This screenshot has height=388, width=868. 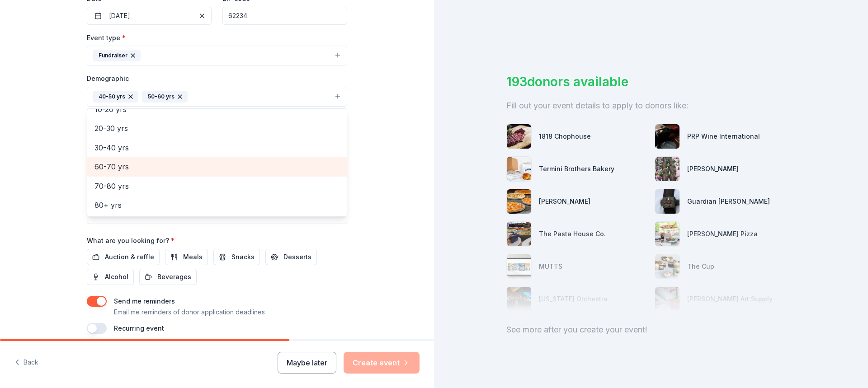 I want to click on span: 70-80 yrs, so click(x=217, y=186).